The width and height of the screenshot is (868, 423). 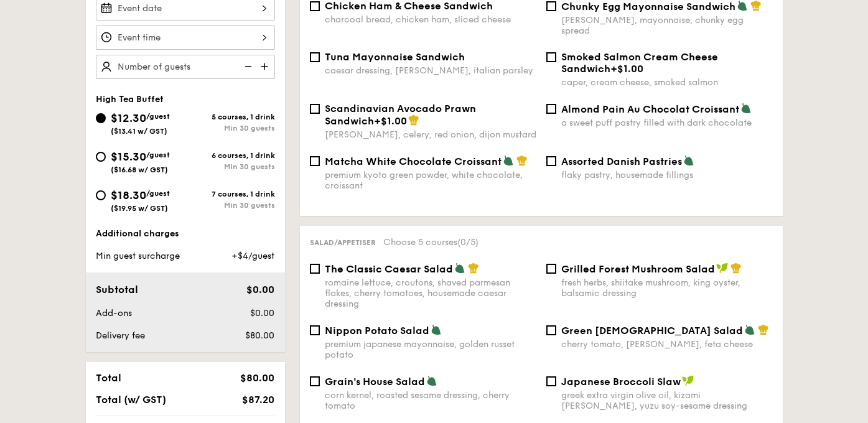 I want to click on span: Japanese Broccoli Slaw, so click(x=621, y=382).